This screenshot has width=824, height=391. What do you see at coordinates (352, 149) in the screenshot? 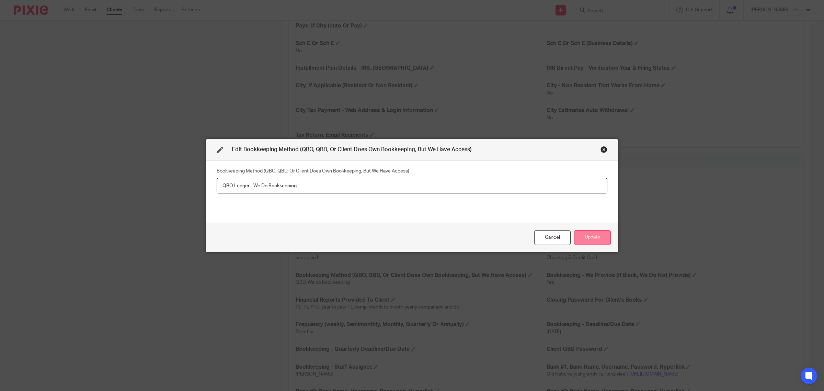
I see `span: Edit Bookkeeping Method (QBO, QBD, Or Client Does Own Bookkeeping, But We Have Access)` at bounding box center [352, 149].